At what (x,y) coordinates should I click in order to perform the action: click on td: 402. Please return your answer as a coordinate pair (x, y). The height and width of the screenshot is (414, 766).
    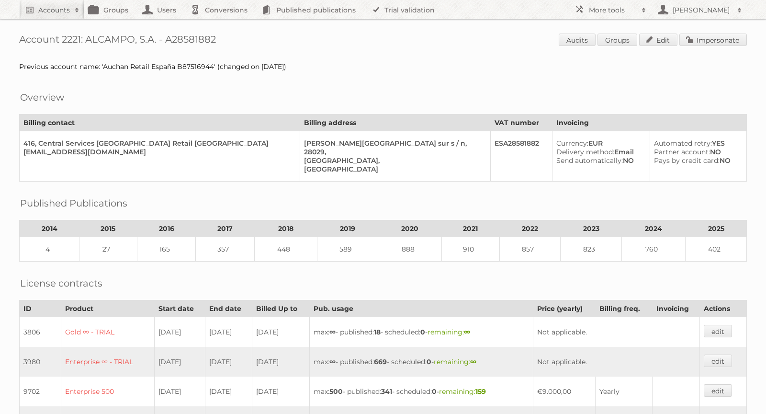
    Looking at the image, I should click on (716, 249).